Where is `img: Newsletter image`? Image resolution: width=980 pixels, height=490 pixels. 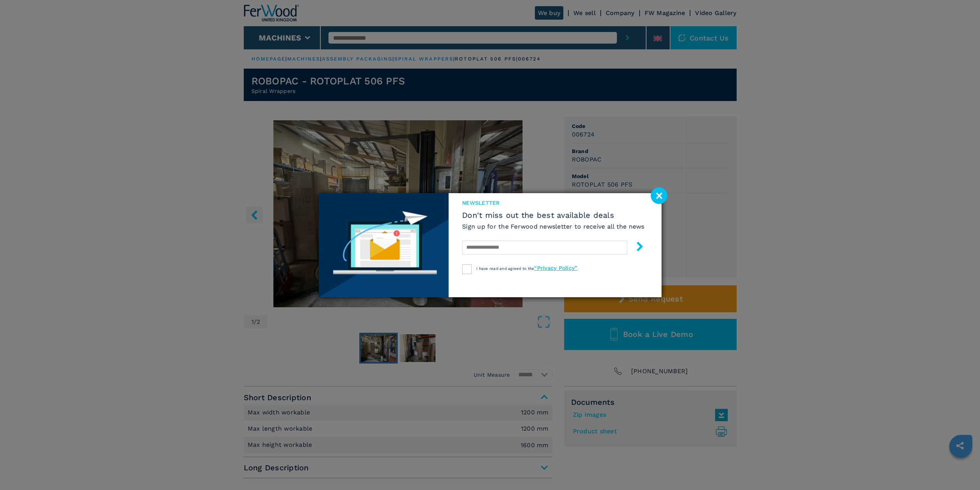
img: Newsletter image is located at coordinates (384, 245).